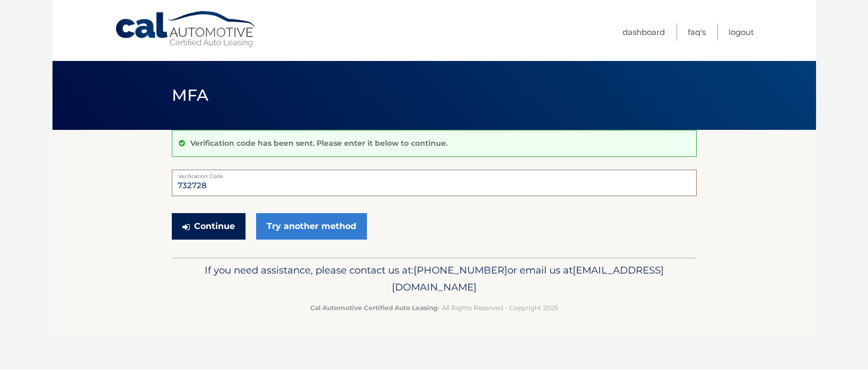 The height and width of the screenshot is (370, 868). Describe the element at coordinates (191, 95) in the screenshot. I see `span: MFA` at that location.